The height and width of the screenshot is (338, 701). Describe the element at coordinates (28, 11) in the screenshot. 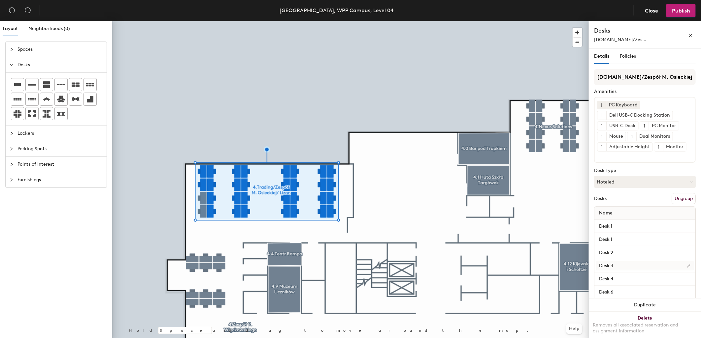

I see `button: Redo (⌘ + ⇧ + Z)` at that location.